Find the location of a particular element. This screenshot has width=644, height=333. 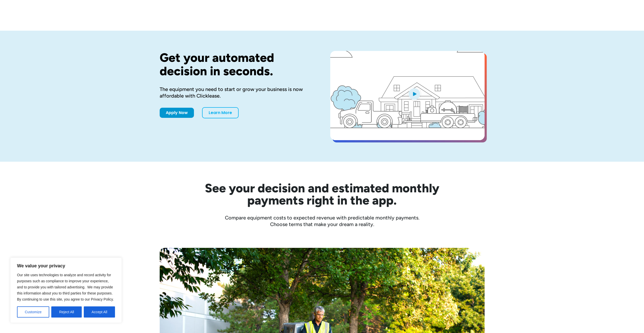

span: Our site uses technologies to analyze and record activity for purposes such as compliance to impr... is located at coordinates (66, 287).